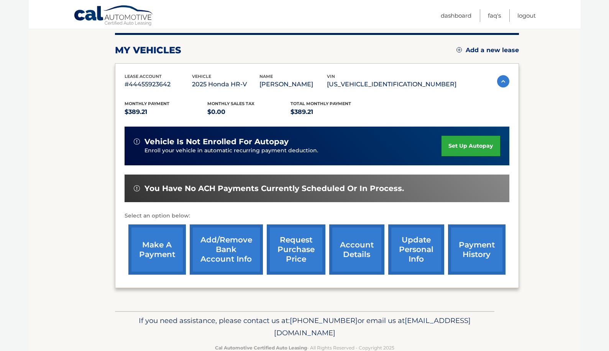 The width and height of the screenshot is (609, 351). What do you see at coordinates (494, 15) in the screenshot?
I see `a: FAQ's` at bounding box center [494, 15].